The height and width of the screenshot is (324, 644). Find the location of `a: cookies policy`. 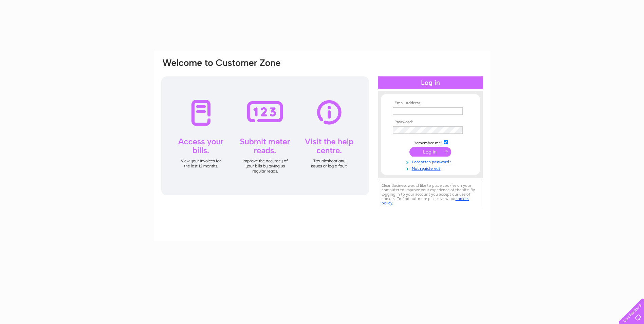

a: cookies policy is located at coordinates (425, 201).